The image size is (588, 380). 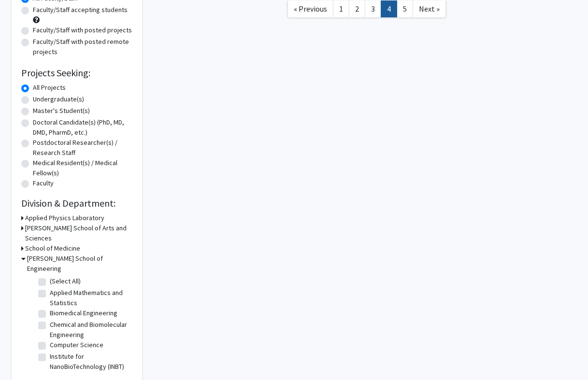 I want to click on label: Faculty/Staff accepting students, so click(x=80, y=10).